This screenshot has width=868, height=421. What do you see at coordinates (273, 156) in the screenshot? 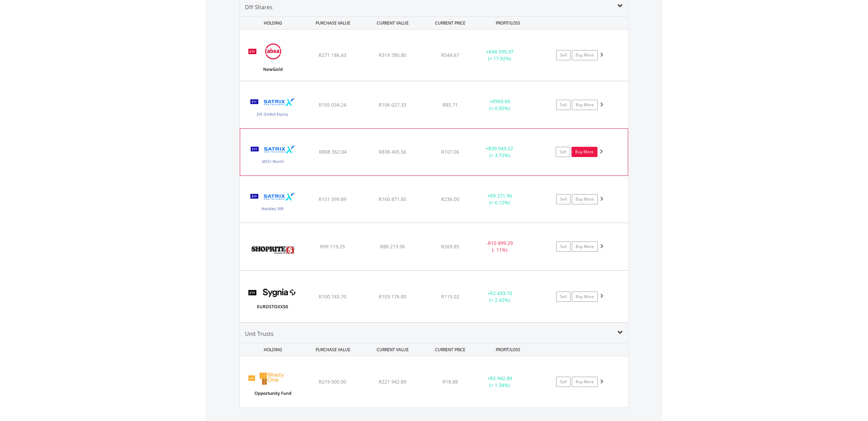
I see `img: EQU.ZA.STXWDM.png` at bounding box center [273, 156].